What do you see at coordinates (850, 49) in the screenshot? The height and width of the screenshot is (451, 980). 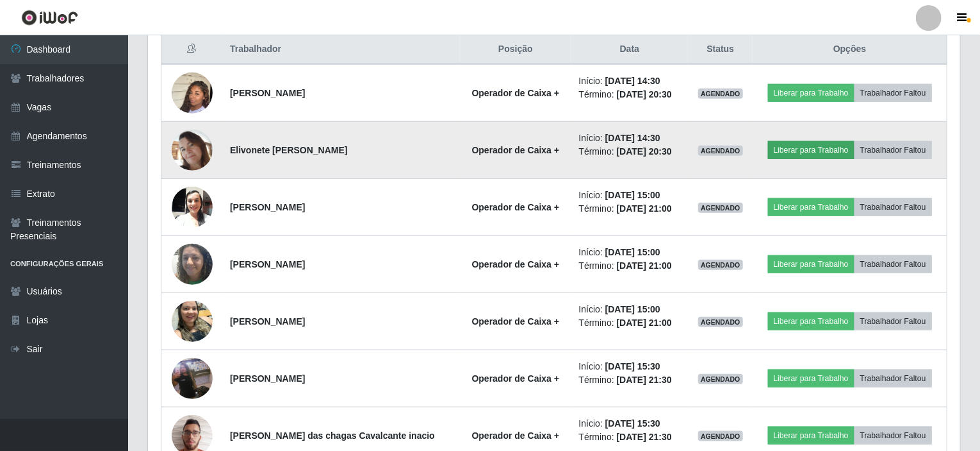 I see `th: Opções` at bounding box center [850, 49].